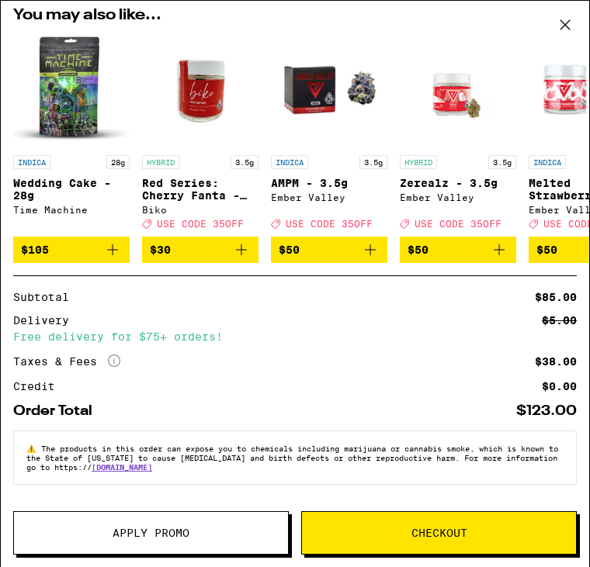  I want to click on span: Checkout, so click(439, 533).